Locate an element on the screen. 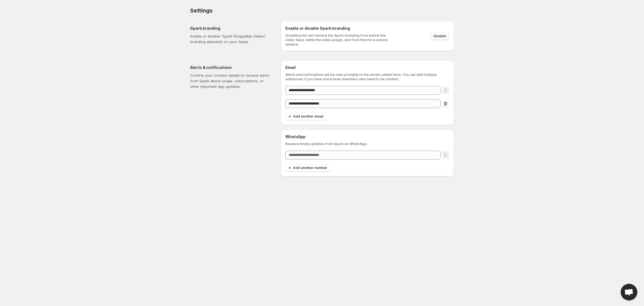 The height and width of the screenshot is (306, 644). h5: Spark branding is located at coordinates (231, 28).